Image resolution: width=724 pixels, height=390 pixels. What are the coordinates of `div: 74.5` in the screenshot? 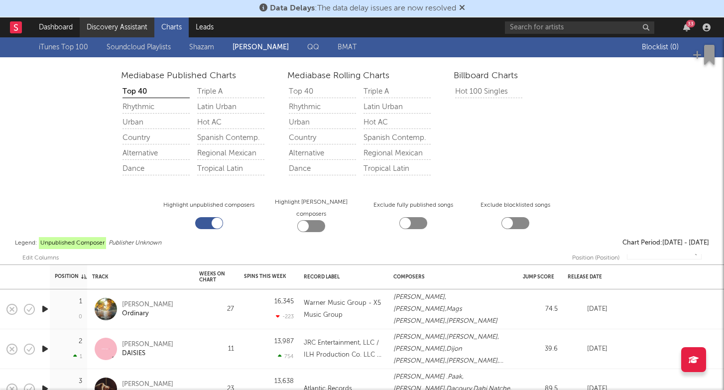 It's located at (540, 309).